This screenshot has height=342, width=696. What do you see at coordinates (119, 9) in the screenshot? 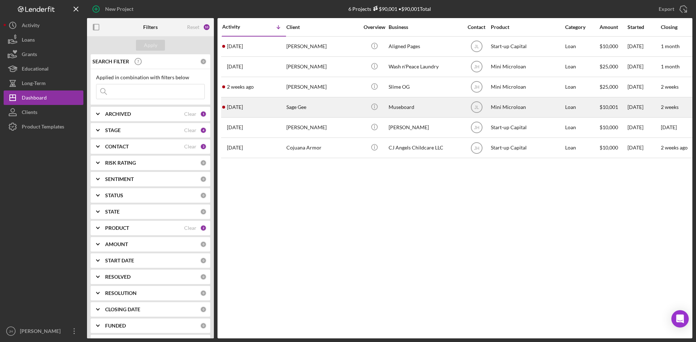
I see `div: New Project` at bounding box center [119, 9].